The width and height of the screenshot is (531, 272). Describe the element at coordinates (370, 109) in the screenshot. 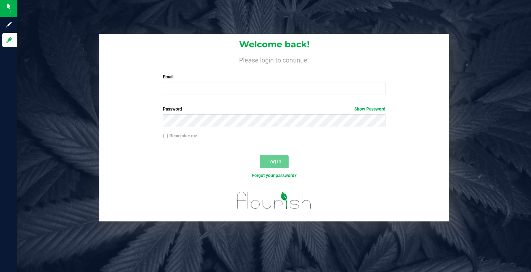

I see `a: Show Password` at that location.